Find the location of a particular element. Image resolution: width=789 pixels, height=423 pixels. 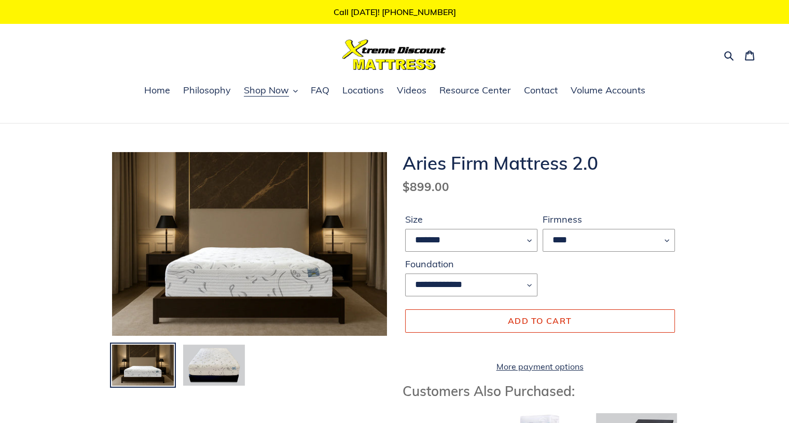

span: Volume Accounts is located at coordinates (608, 90).